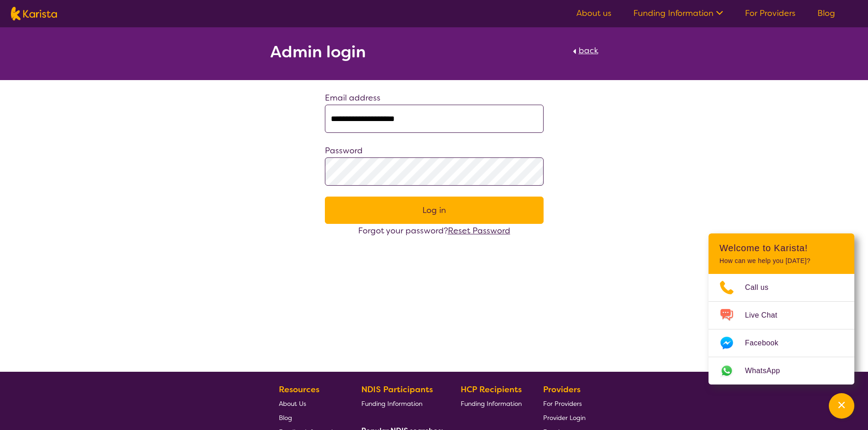 The image size is (868, 430). I want to click on a: Web link opens in a new tab., so click(781, 371).